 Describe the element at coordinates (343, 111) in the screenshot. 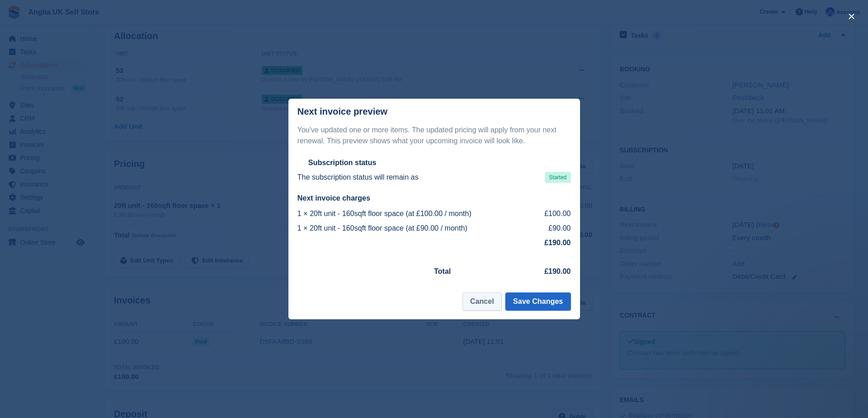

I see `p: Next invoice preview` at that location.